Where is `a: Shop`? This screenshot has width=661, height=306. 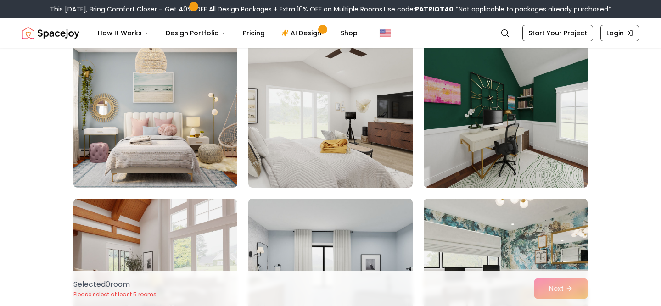 a: Shop is located at coordinates (349, 33).